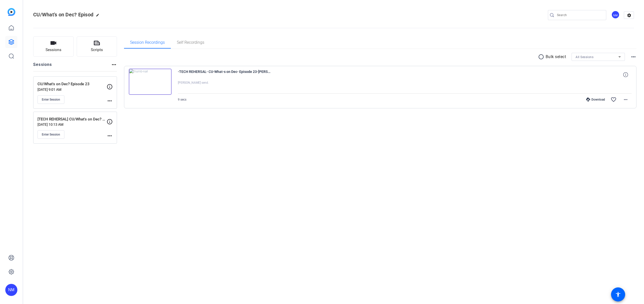 The image size is (644, 304). What do you see at coordinates (595, 100) in the screenshot?
I see `div: Download` at bounding box center [595, 100].